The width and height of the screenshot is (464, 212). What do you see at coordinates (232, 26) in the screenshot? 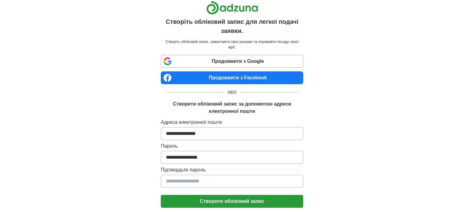
I see `font: Створіть обліковий запис для легкої подачі заявки.` at bounding box center [232, 26].